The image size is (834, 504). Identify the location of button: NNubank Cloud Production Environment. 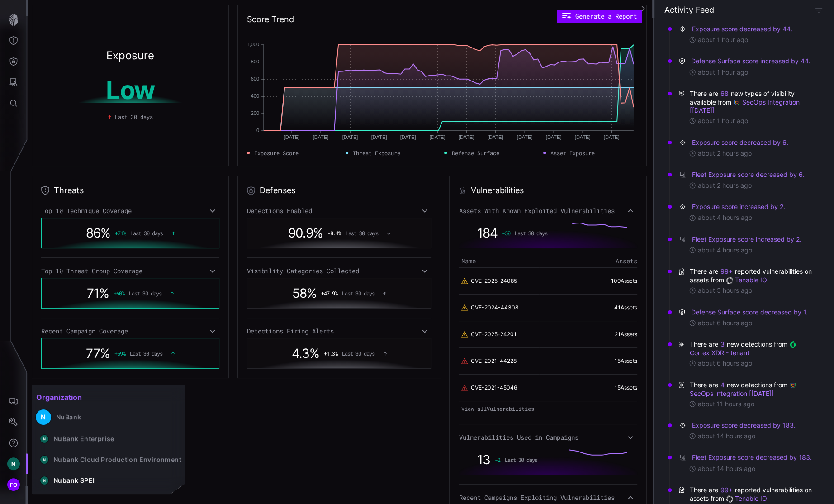
(111, 459).